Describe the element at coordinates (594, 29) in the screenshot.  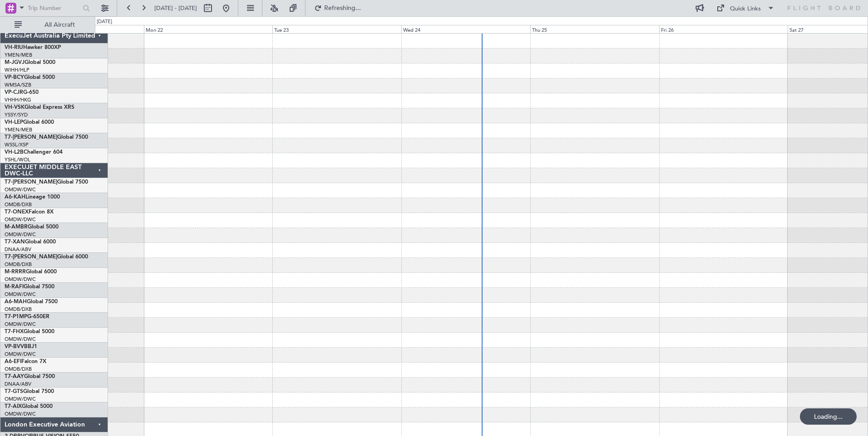
I see `div: Thu 25` at that location.